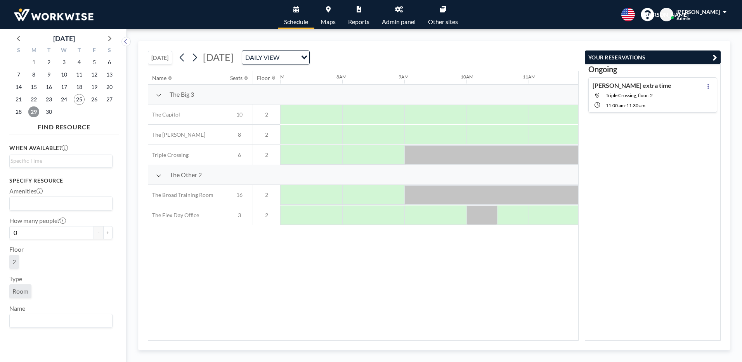 Image resolution: width=742 pixels, height=362 pixels. I want to click on span: Monday, September 8, 2025, so click(34, 74).